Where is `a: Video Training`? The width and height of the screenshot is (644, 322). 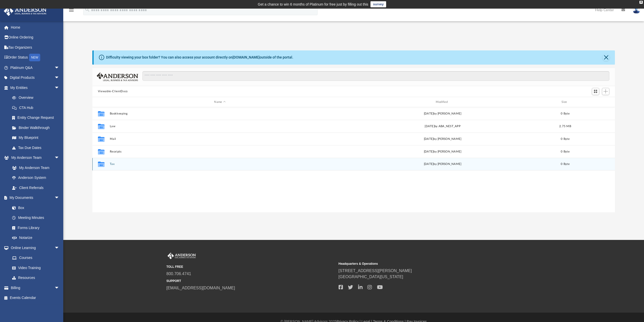 a: Video Training is located at coordinates (35, 268).